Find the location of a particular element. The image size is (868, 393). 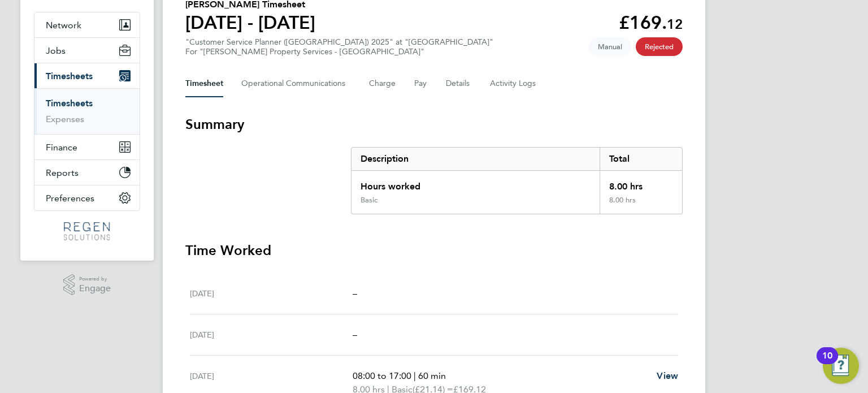

span: Network is located at coordinates (63, 25).